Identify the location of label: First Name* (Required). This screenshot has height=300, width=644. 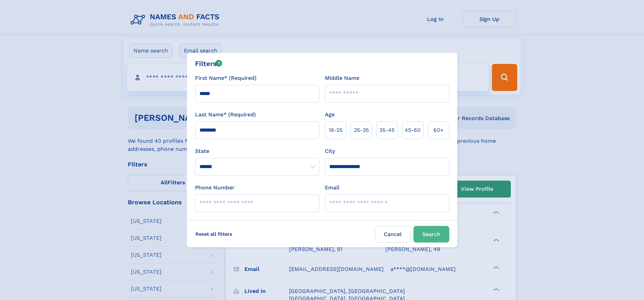
(225, 78).